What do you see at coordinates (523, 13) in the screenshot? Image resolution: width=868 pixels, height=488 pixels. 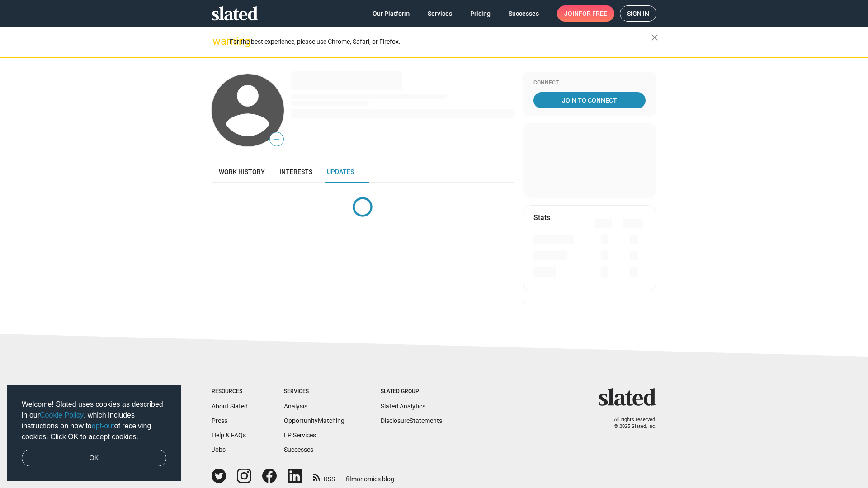 I see `span: Successes` at bounding box center [523, 13].